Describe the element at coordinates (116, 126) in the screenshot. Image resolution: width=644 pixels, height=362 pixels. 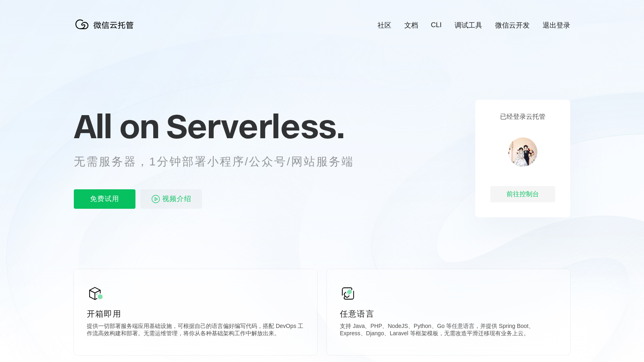
I see `span: All on` at that location.